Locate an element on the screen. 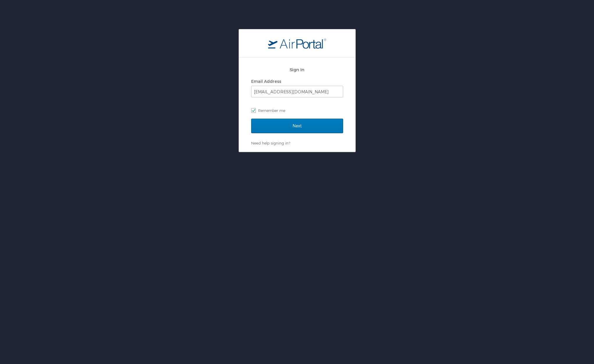  label: Remember me is located at coordinates (297, 111).